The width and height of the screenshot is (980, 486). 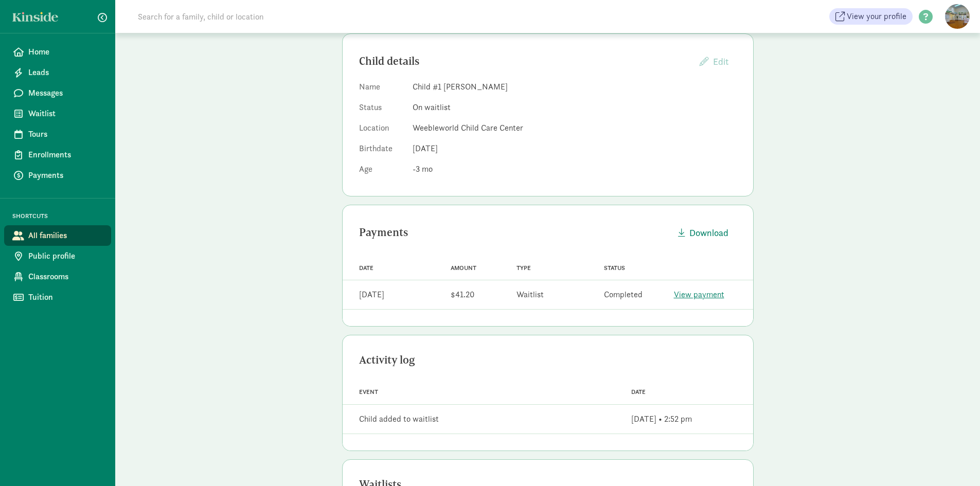 What do you see at coordinates (871, 16) in the screenshot?
I see `a: View your profile` at bounding box center [871, 16].